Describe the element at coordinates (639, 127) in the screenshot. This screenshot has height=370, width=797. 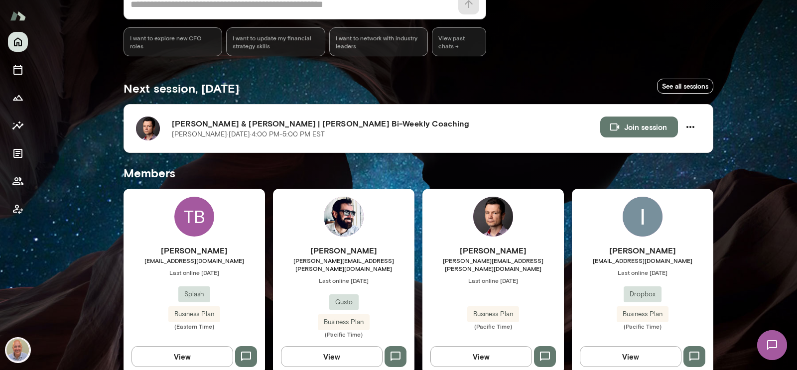
I see `button: Join session` at that location.